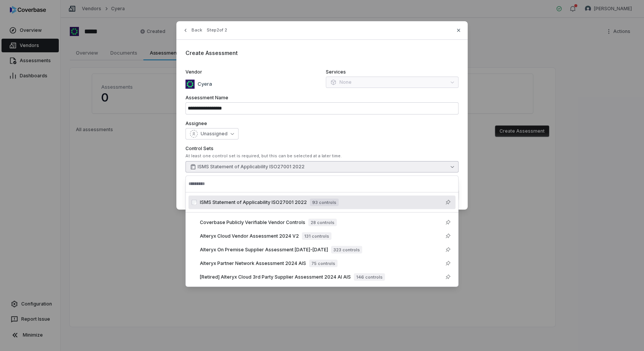  Describe the element at coordinates (217, 30) in the screenshot. I see `span: Step 2 of 2` at that location.